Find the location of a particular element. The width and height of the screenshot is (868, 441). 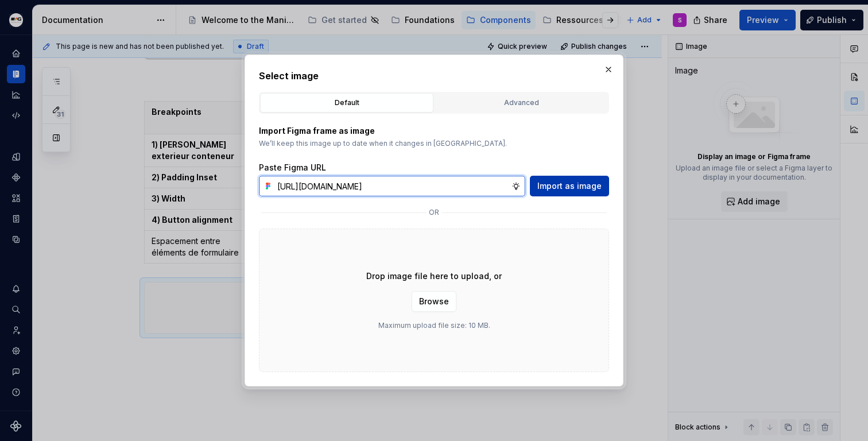

p: Import Figma frame as image is located at coordinates (434, 131).